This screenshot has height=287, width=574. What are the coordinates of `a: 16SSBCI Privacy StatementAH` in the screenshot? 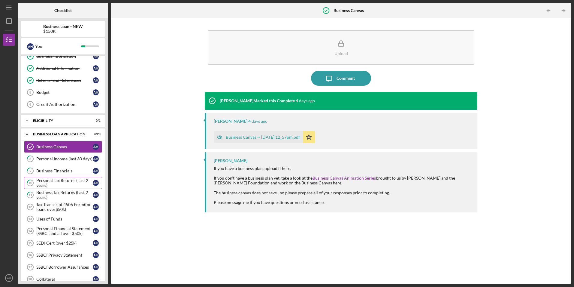 It's located at (63, 255).